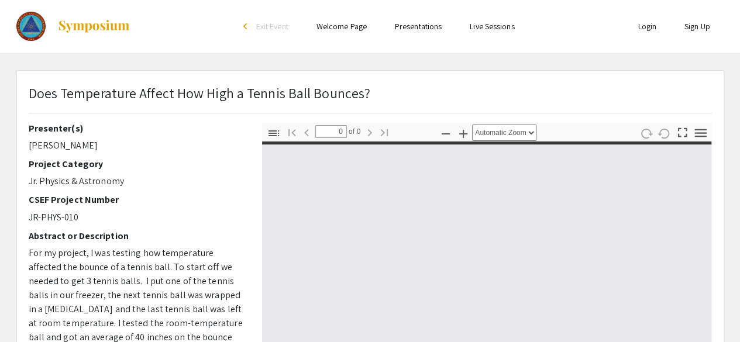 This screenshot has height=342, width=740. What do you see at coordinates (504, 133) in the screenshot?
I see `select: Zoom` at bounding box center [504, 133].